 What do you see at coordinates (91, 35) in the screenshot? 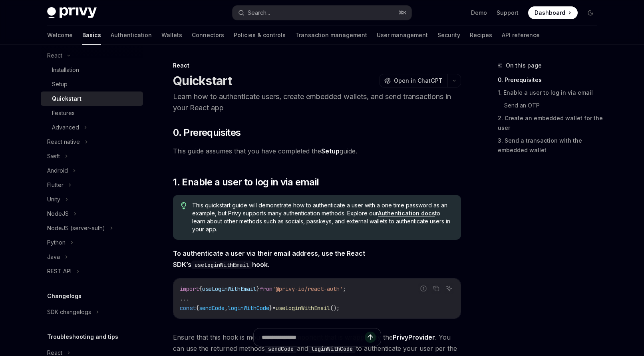
I see `a: Basics` at bounding box center [91, 35].